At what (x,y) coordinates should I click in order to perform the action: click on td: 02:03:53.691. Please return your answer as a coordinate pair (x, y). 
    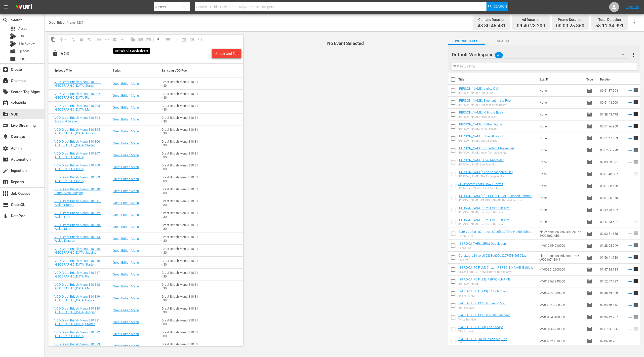
    Looking at the image, I should click on (612, 162).